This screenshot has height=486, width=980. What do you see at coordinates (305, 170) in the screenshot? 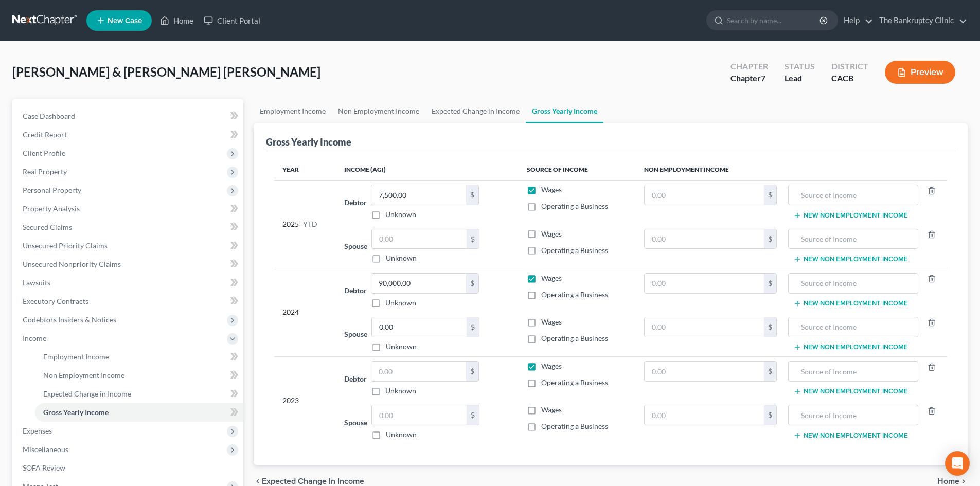
I see `th: Year` at bounding box center [305, 170].